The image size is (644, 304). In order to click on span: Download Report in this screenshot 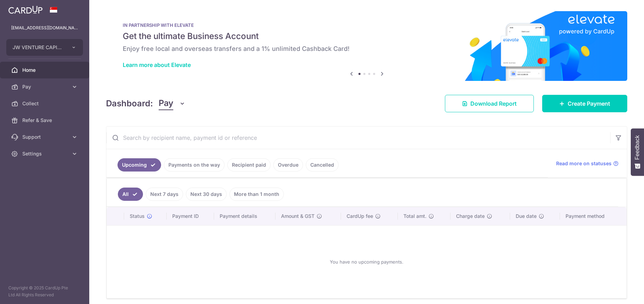, I will do `click(493, 103)`.